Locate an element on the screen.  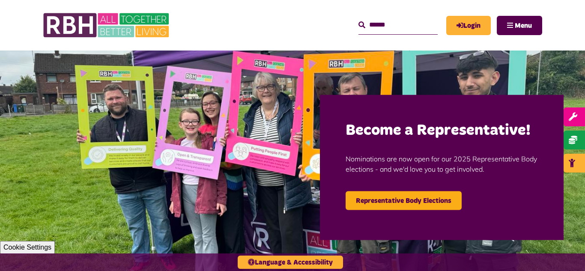
a: Representative Body Elections is located at coordinates (403, 200).